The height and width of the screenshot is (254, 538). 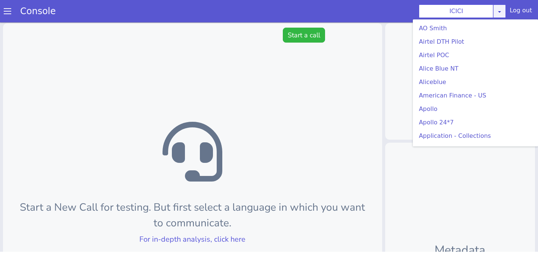 I want to click on p: Metadata, so click(x=460, y=230).